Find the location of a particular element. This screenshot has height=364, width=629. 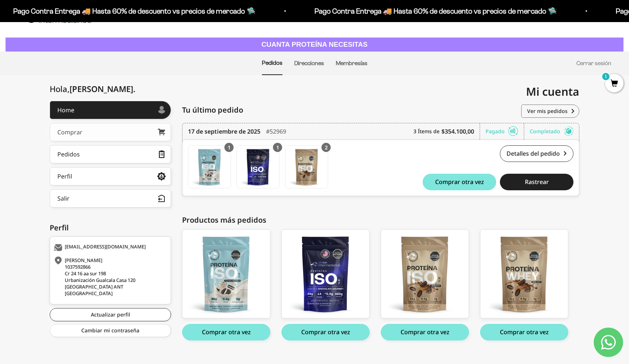

img: Translation missing: es.Proteína Aislada ISO - Cookies & Cream - Cookies & Cream / 1 libra (460g) is located at coordinates (209, 166).